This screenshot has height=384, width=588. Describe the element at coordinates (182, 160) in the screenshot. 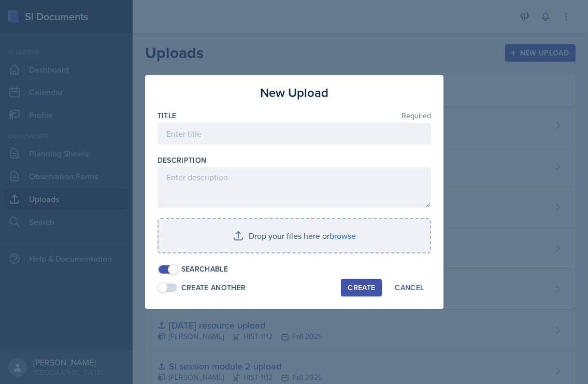

I see `label: Description` at that location.